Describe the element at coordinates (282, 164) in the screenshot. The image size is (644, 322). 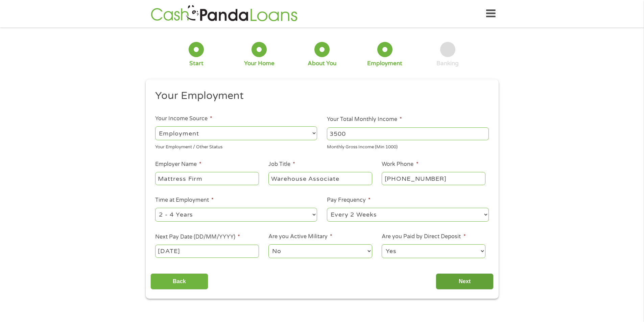
I see `label: Job Title` at that location.